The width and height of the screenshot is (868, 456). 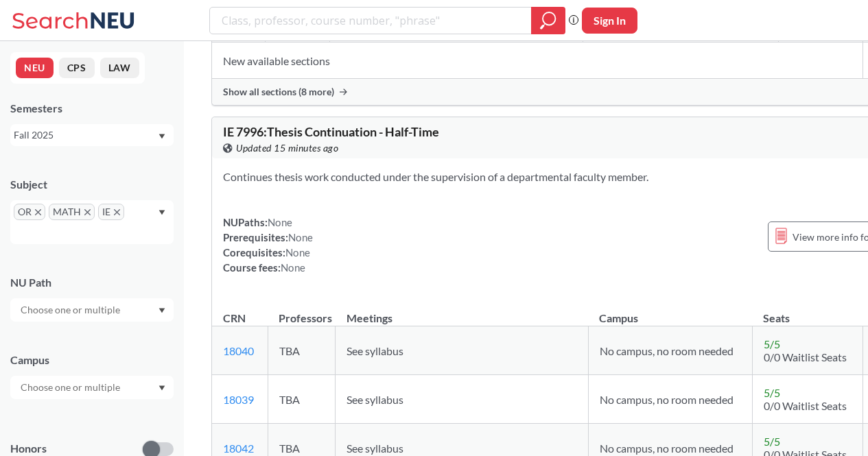 What do you see at coordinates (462, 311) in the screenshot?
I see `th: Meetings` at bounding box center [462, 311].